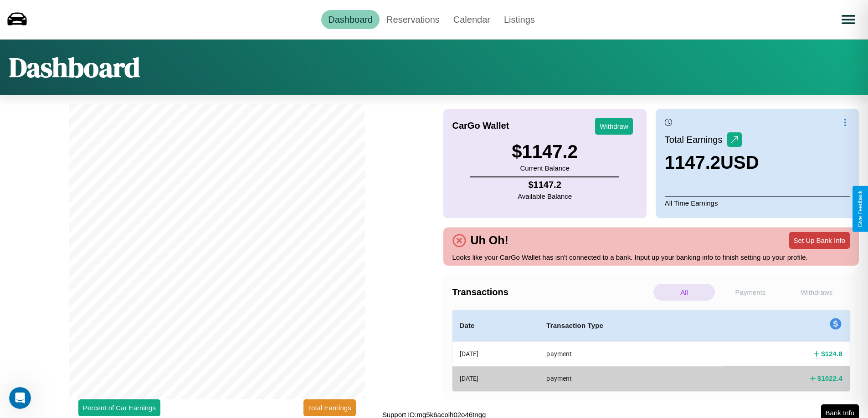 The image size is (868, 418). Describe the element at coordinates (696, 140) in the screenshot. I see `p: Total Earnings` at that location.